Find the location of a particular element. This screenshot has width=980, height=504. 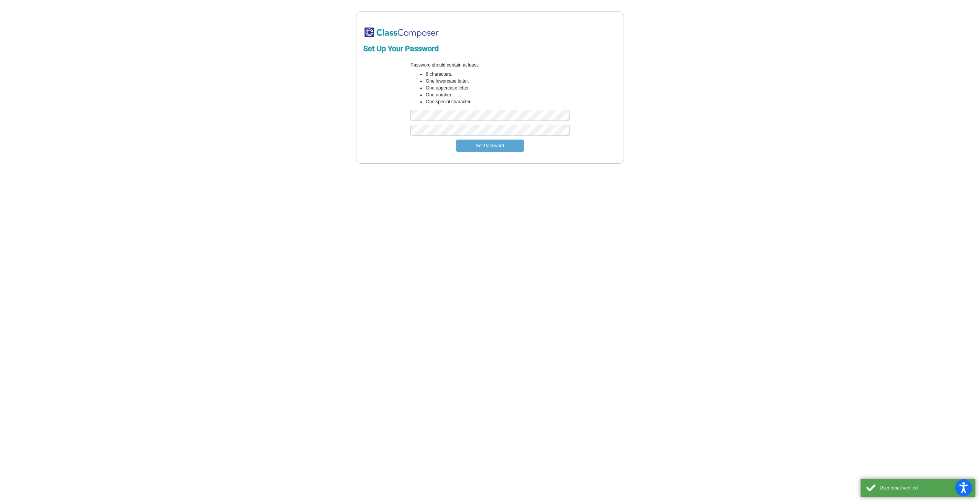

li: One number. is located at coordinates (497, 95).